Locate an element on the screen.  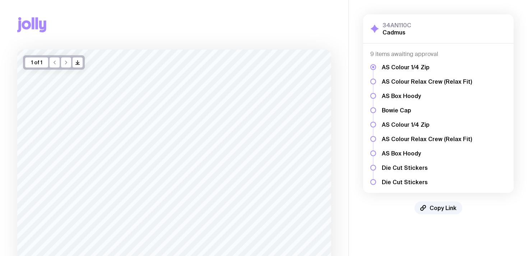
span: Copy Link is located at coordinates (443, 208).